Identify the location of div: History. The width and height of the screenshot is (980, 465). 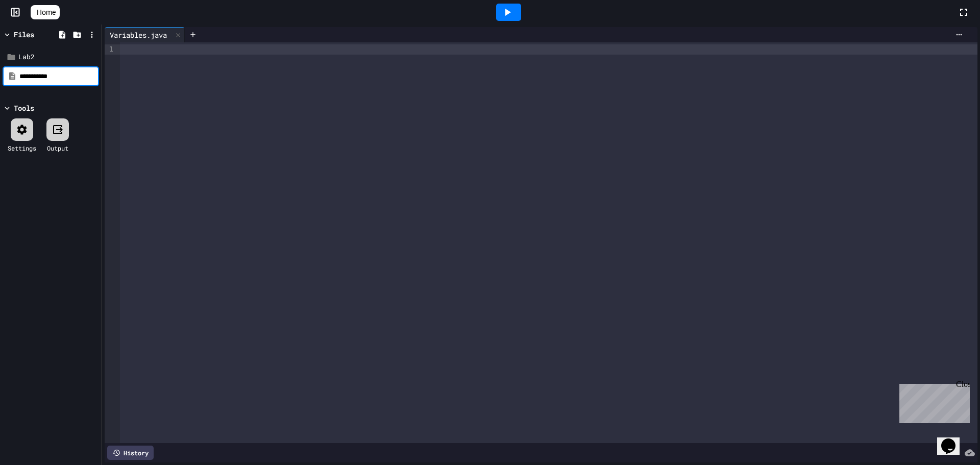
(130, 453).